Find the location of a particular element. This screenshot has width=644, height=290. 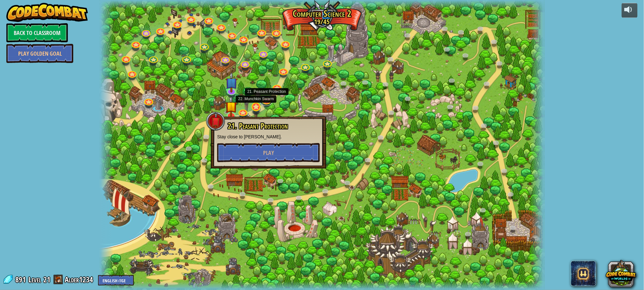

img: level-banner-unstarted-subscriber.png is located at coordinates (232, 82).